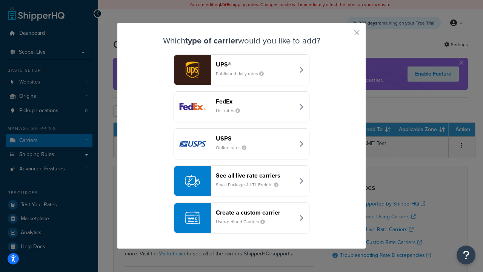 This screenshot has width=483, height=272. I want to click on header: FedEx, so click(255, 101).